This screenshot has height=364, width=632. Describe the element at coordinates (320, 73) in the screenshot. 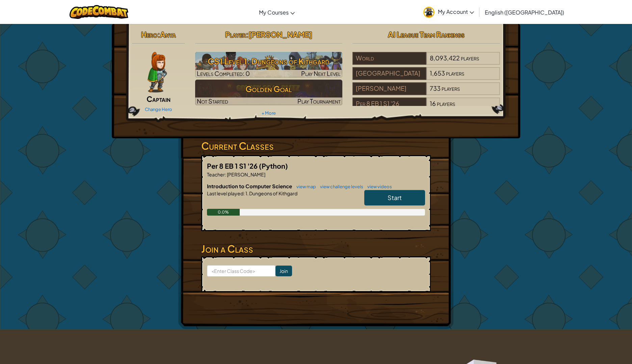

I see `span: Play Next Level` at that location.